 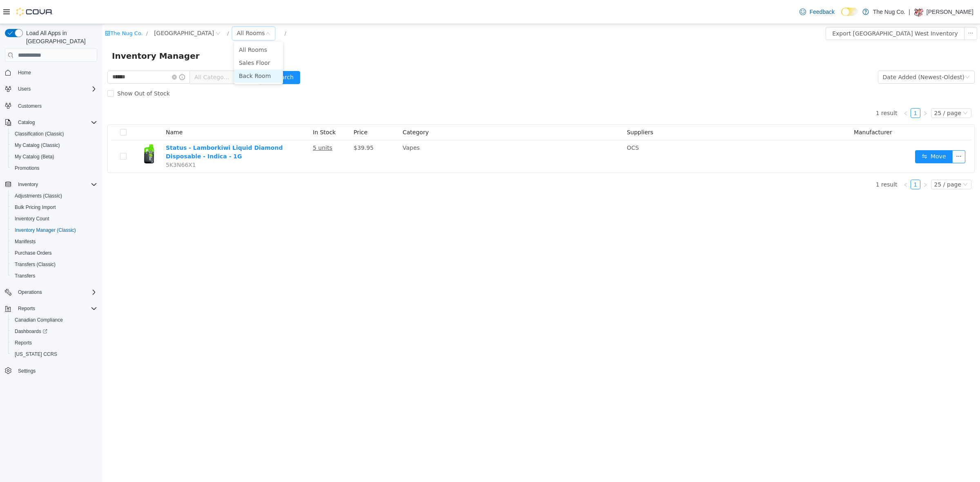 I want to click on span: Suppliers, so click(x=537, y=108).